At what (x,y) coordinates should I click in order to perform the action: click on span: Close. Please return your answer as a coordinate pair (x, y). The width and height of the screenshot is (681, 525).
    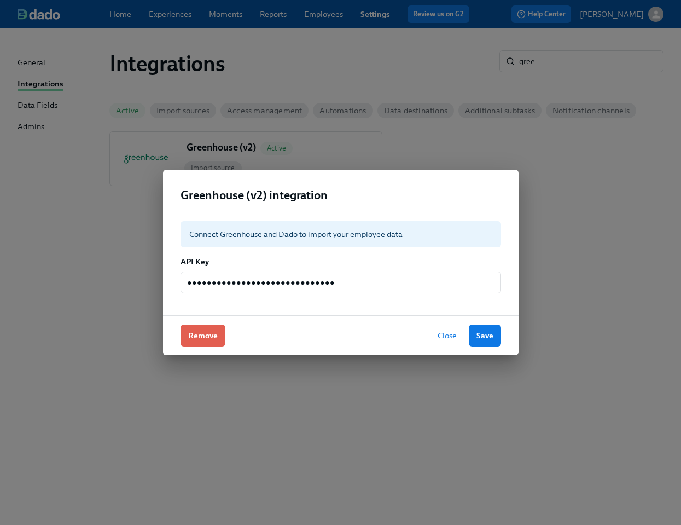
    Looking at the image, I should click on (447, 335).